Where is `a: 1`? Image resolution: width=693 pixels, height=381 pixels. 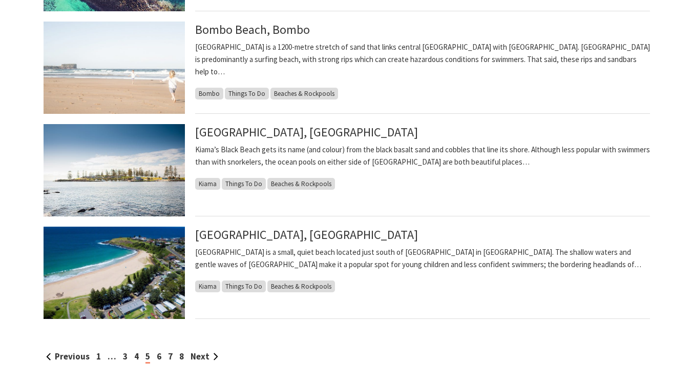 a: 1 is located at coordinates (98, 356).